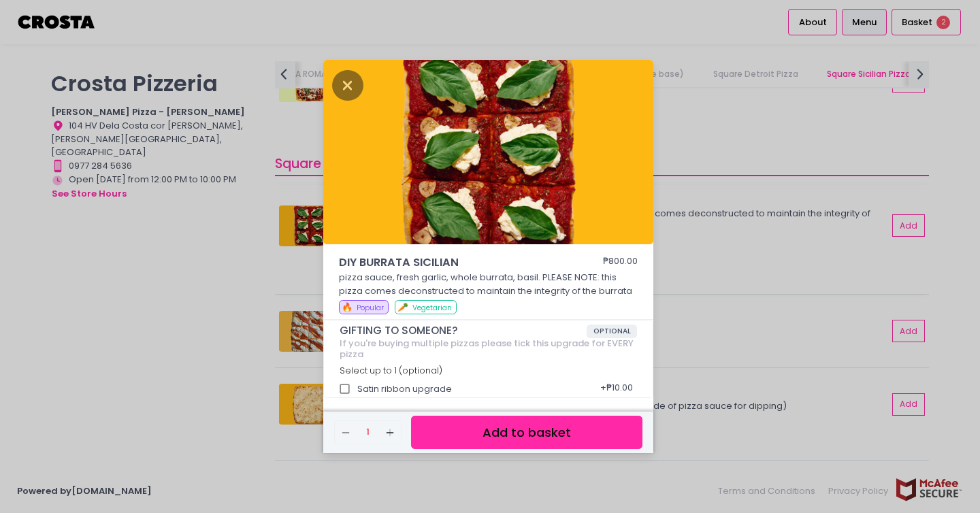 This screenshot has width=980, height=513. What do you see at coordinates (616, 389) in the screenshot?
I see `div: + ₱10.00` at bounding box center [616, 389].